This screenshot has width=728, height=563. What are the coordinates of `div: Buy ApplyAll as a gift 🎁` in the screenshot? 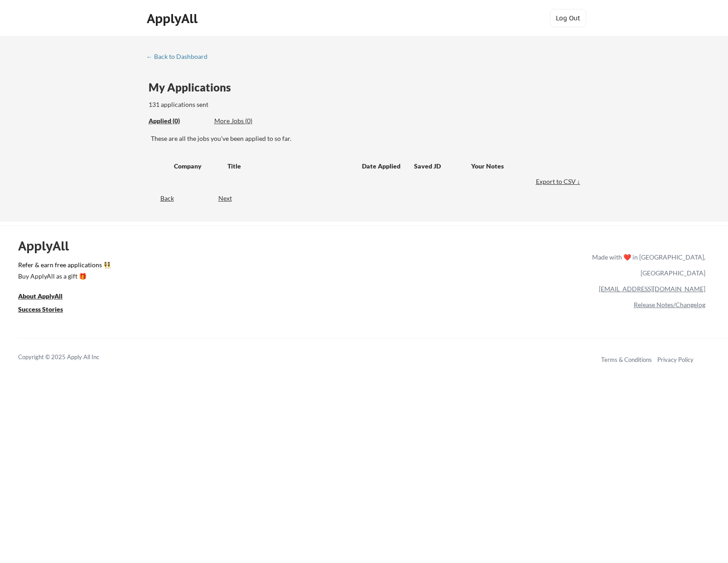 It's located at (63, 276).